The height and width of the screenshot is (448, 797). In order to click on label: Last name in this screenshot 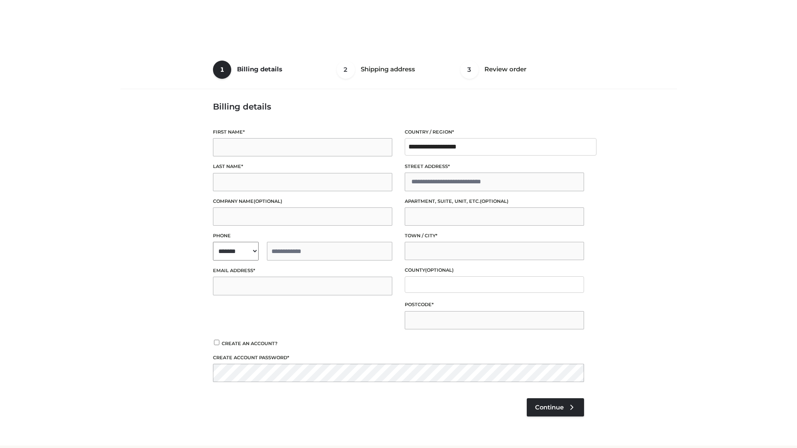, I will do `click(303, 166)`.